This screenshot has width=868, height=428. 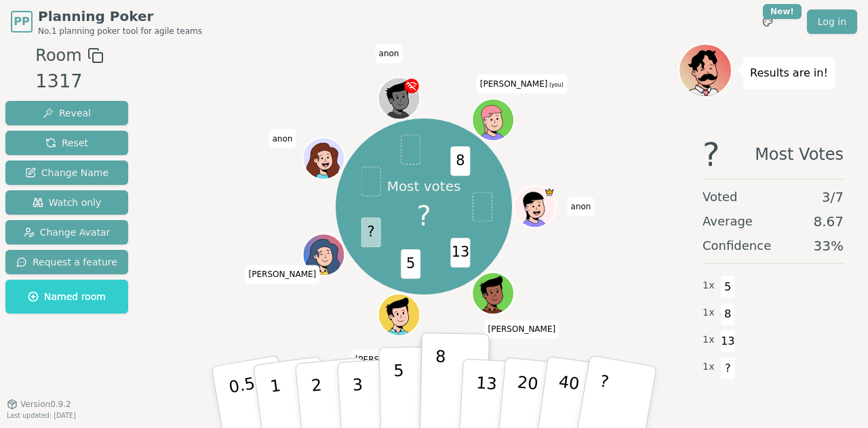 I want to click on span: 8.67, so click(x=828, y=222).